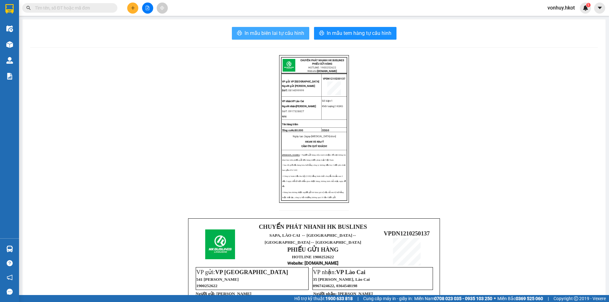 The height and width of the screenshot is (302, 609). What do you see at coordinates (147, 8) in the screenshot?
I see `span: file-add` at bounding box center [147, 8].